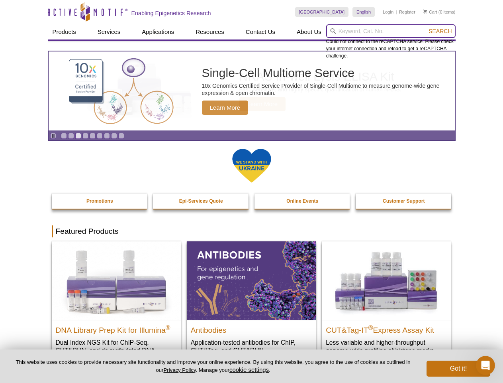 Image resolution: width=503 pixels, height=383 pixels. What do you see at coordinates (459, 368) in the screenshot?
I see `button: Got it!` at bounding box center [459, 368].